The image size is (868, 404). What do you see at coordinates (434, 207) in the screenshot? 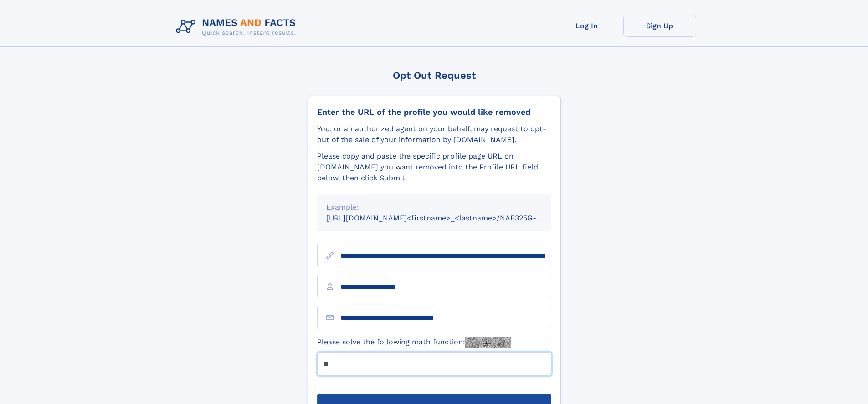
I see `div: Example:` at bounding box center [434, 207].